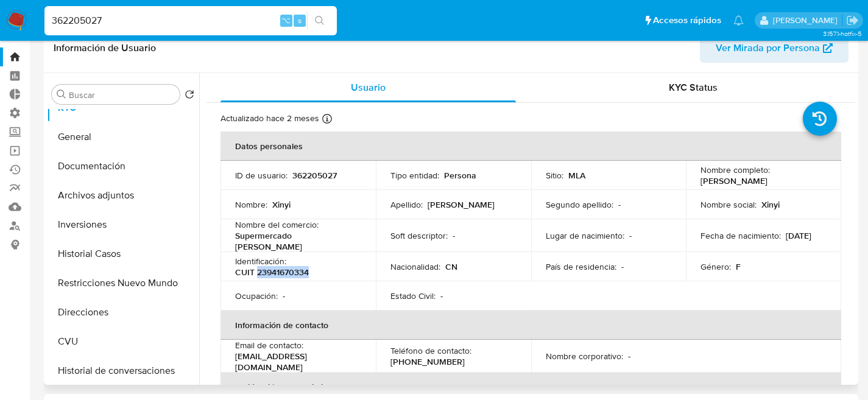  I want to click on button: Direcciones, so click(123, 313).